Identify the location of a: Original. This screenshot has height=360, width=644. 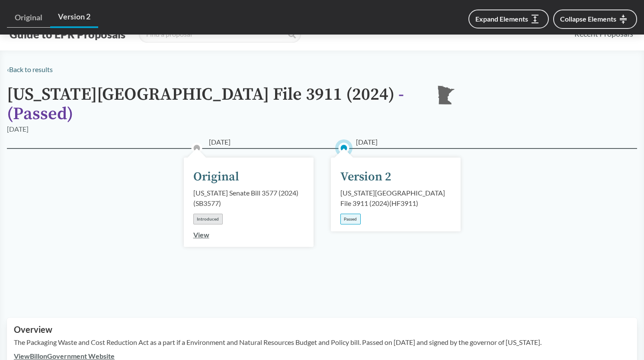
(29, 18).